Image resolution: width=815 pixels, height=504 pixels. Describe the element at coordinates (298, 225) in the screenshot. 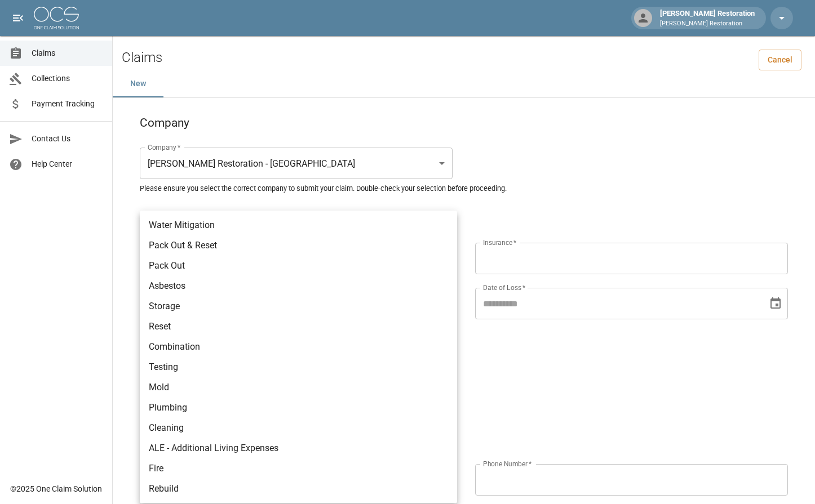

I see `li: Water Mitigation` at that location.